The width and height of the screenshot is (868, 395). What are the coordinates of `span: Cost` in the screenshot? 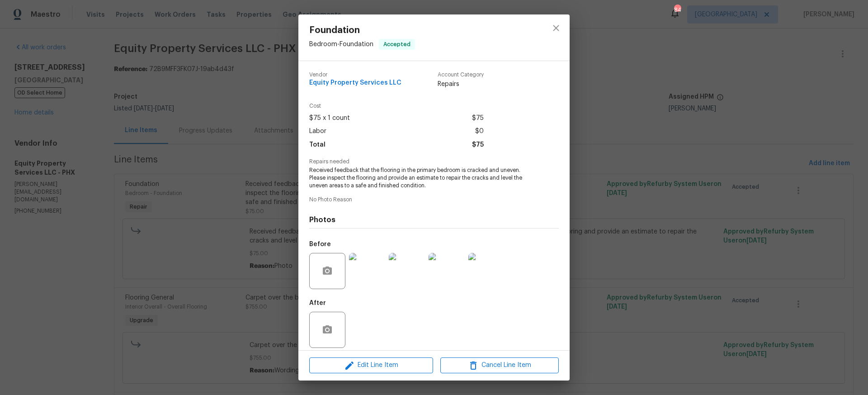 It's located at (396, 106).